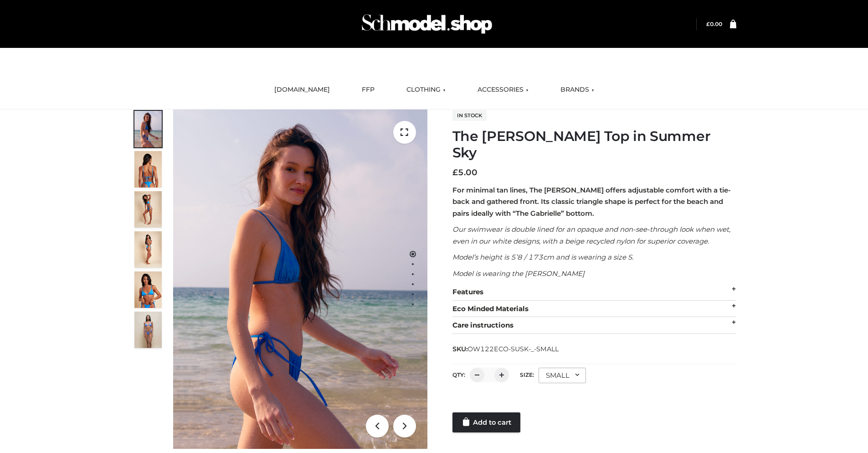 This screenshot has width=868, height=453. I want to click on div: Features, so click(595, 292).